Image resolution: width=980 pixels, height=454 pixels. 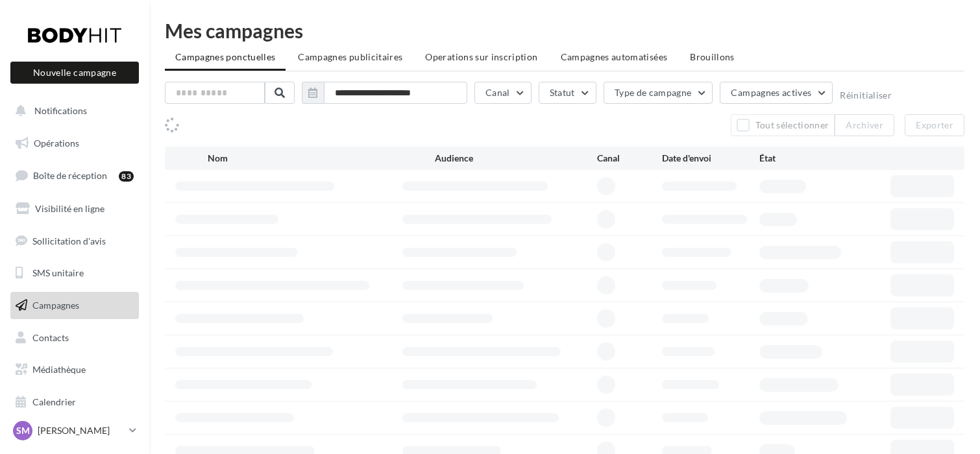 What do you see at coordinates (56, 143) in the screenshot?
I see `span: Opérations` at bounding box center [56, 143].